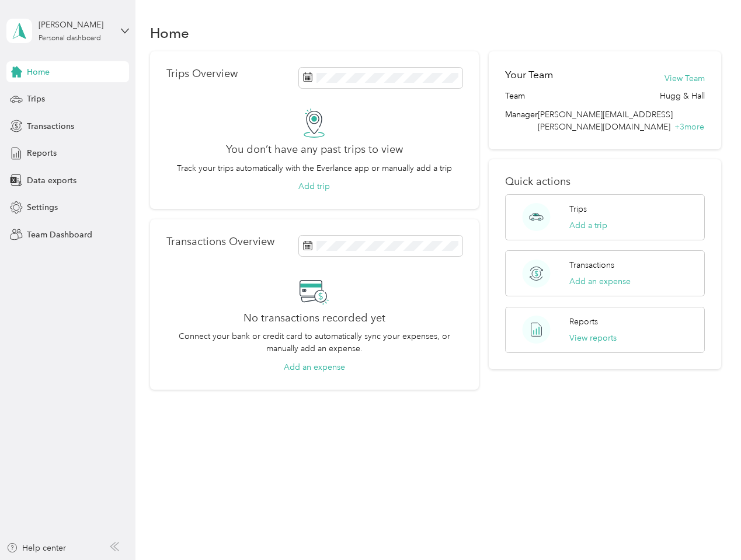  Describe the element at coordinates (36, 548) in the screenshot. I see `button: Help center` at that location.